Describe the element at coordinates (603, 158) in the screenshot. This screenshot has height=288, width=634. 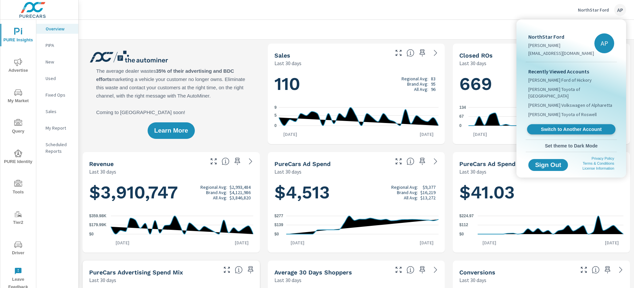
I see `a: Privacy Policy` at that location.